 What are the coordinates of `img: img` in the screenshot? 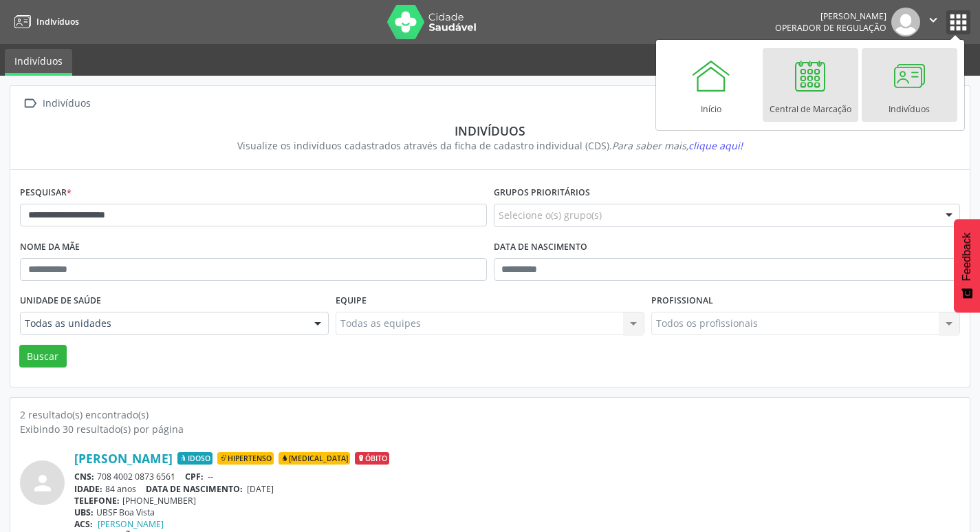 It's located at (906, 22).